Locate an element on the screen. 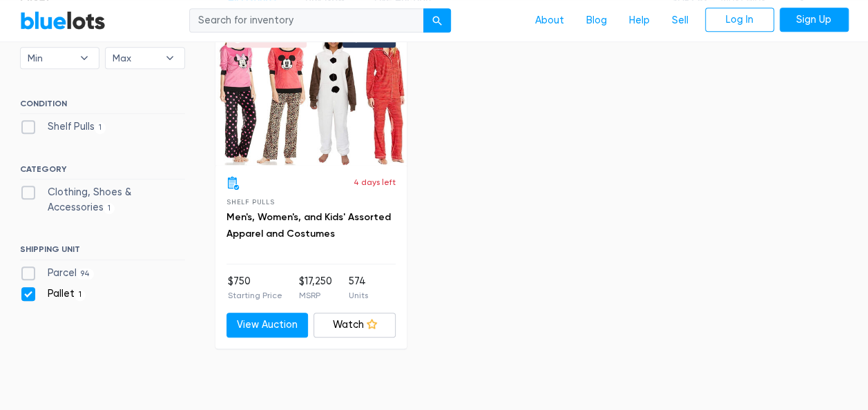 This screenshot has width=868, height=410. a: Log In is located at coordinates (739, 20).